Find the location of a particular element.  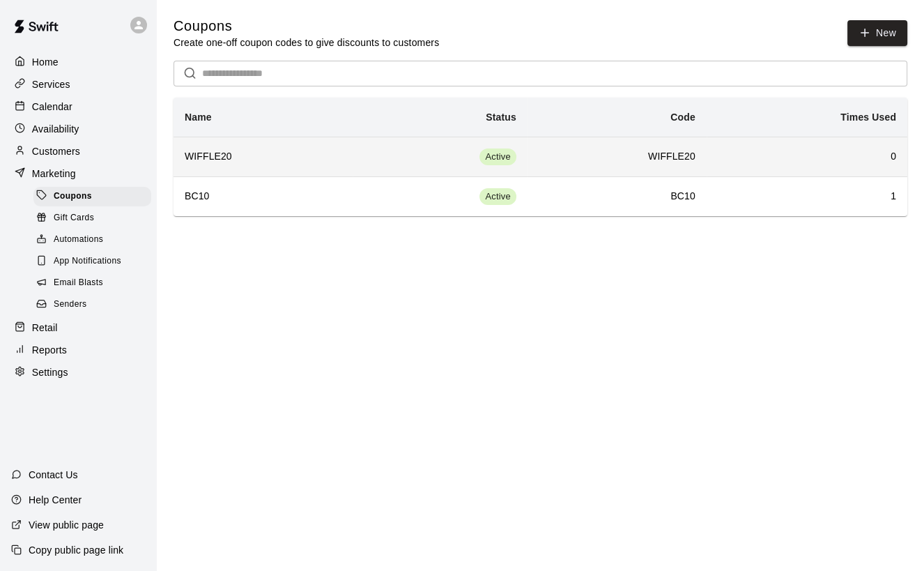

p: Create one-off coupon codes to give discounts to customers is located at coordinates (306, 43).